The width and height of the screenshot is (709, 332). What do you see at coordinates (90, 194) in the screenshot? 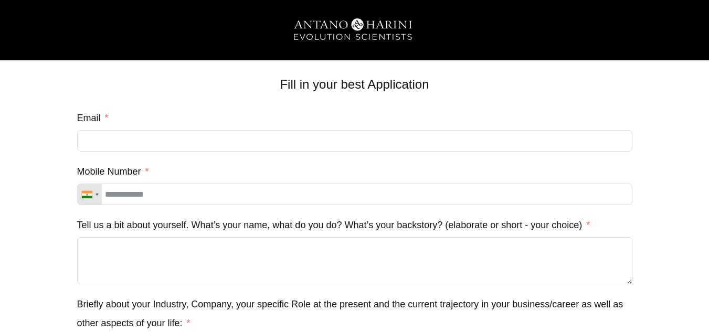
I see `div: Telephone country code` at bounding box center [90, 194].